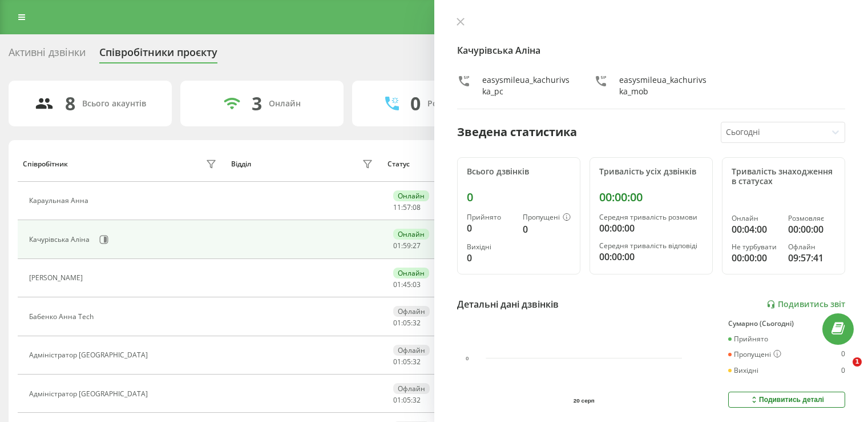 The image size is (868, 422). What do you see at coordinates (70, 104) in the screenshot?
I see `div: 8` at bounding box center [70, 104].